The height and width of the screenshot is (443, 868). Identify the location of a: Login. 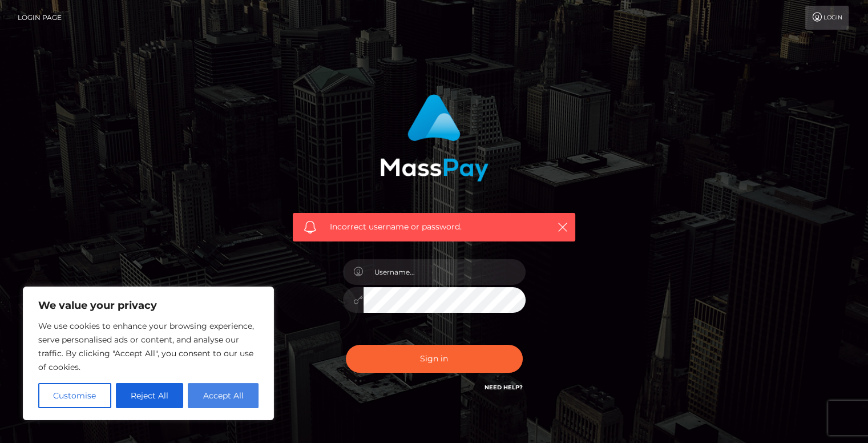
(826, 18).